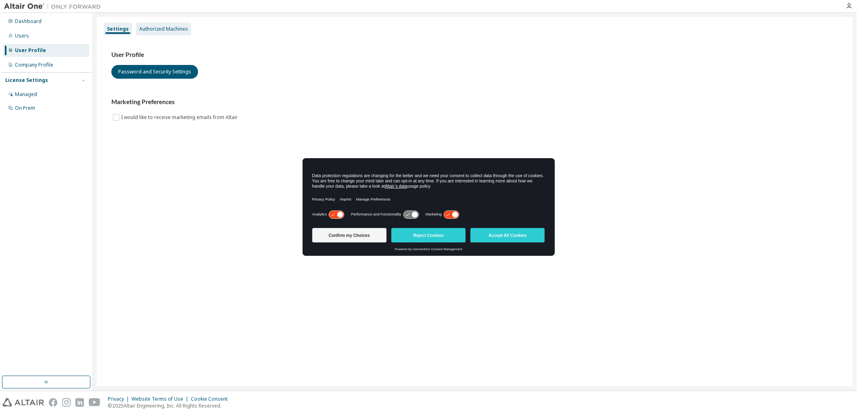 The image size is (857, 414). What do you see at coordinates (27, 80) in the screenshot?
I see `div: License Settings` at bounding box center [27, 80].